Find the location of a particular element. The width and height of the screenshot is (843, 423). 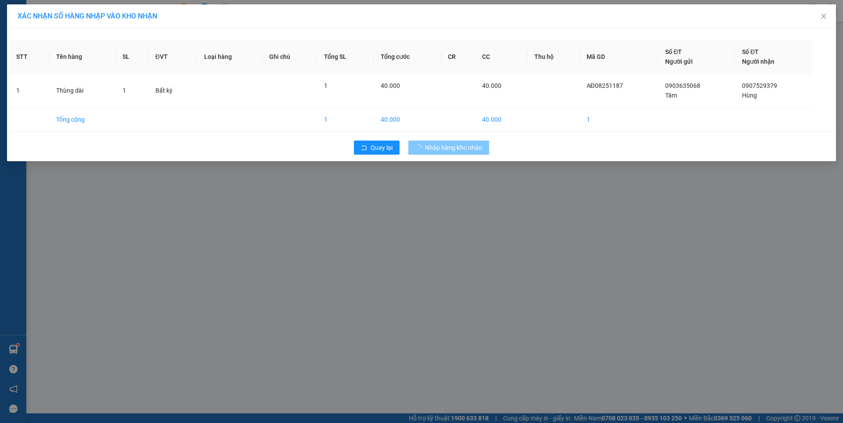

span: rollback is located at coordinates (364, 148).